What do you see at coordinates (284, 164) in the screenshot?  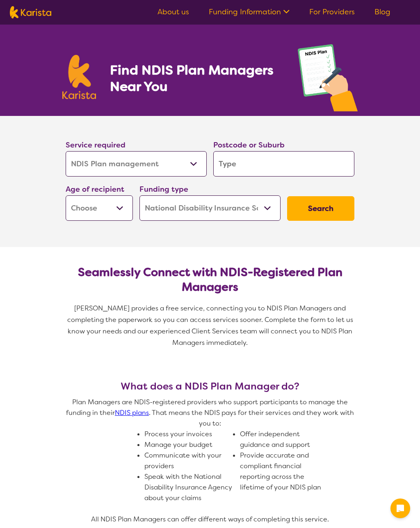 I see `input: Type` at bounding box center [284, 164].